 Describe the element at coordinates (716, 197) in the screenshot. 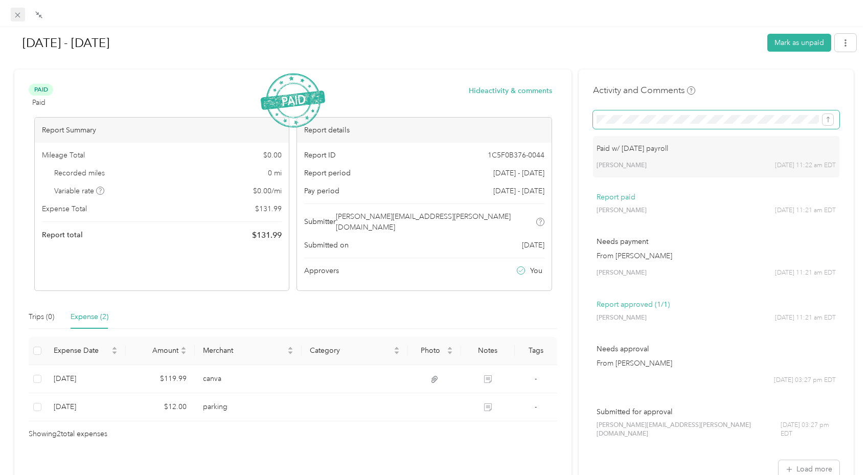

I see `p: Report paid` at that location.